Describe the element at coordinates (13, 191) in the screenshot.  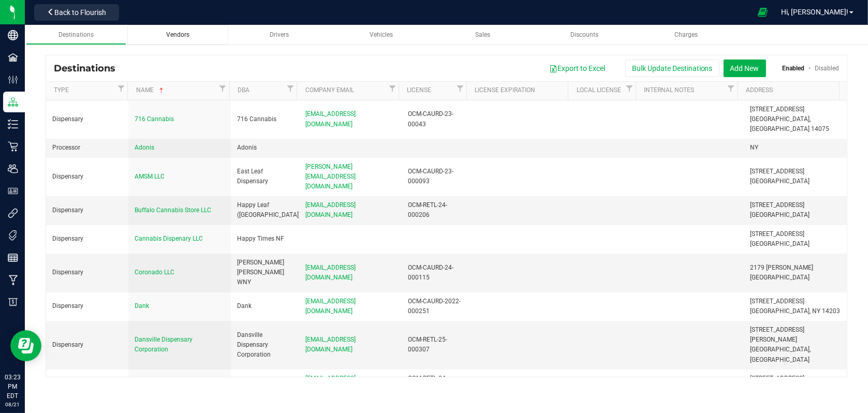
I see `inline-svg: User Roles` at that location.